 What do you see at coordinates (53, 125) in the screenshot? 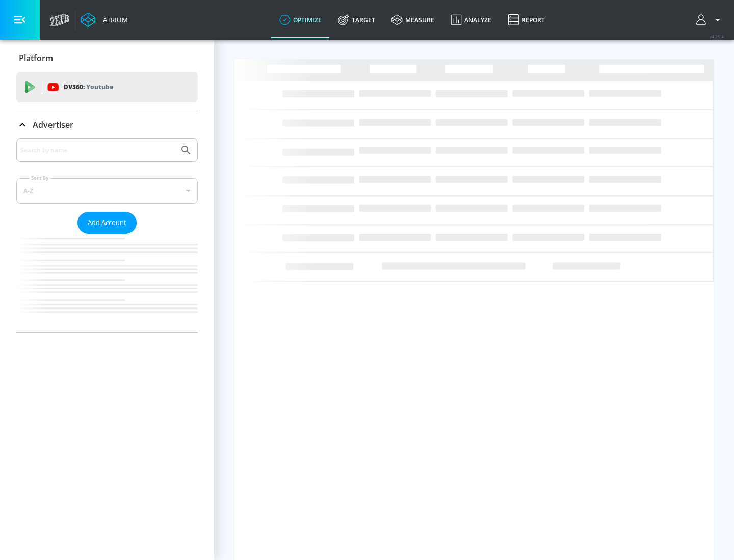
I see `p: Advertiser` at bounding box center [53, 125].